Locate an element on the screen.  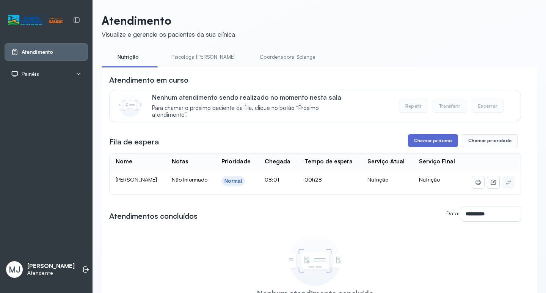
p: Atendimento is located at coordinates (168, 20).